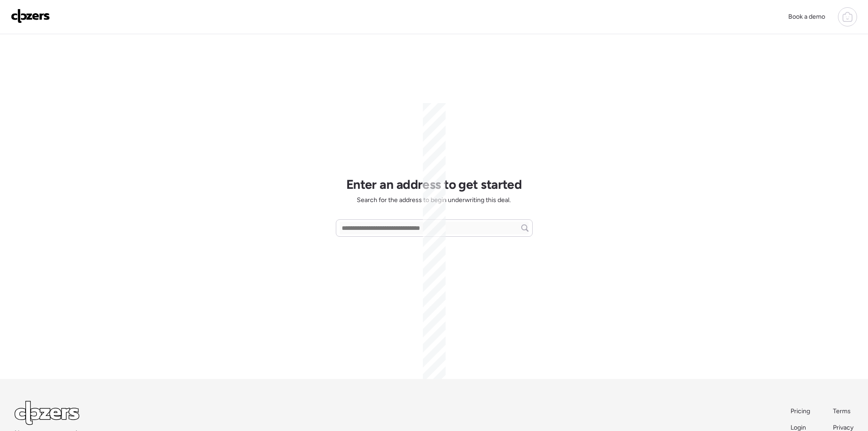 The image size is (868, 431). Describe the element at coordinates (47, 413) in the screenshot. I see `img: Logo Light` at that location.